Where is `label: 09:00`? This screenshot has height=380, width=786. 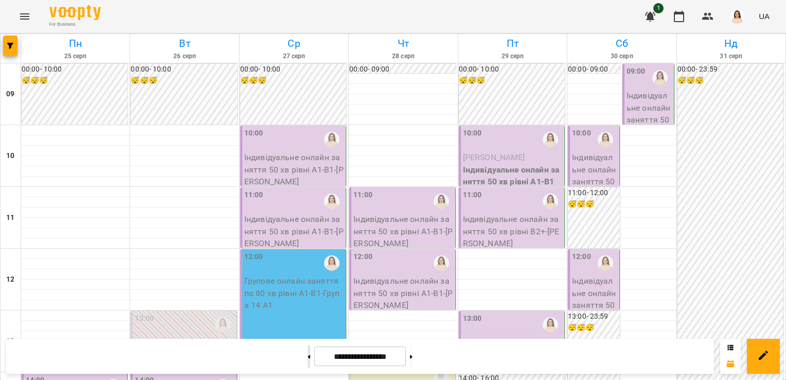 label: 09:00 is located at coordinates (636, 71).